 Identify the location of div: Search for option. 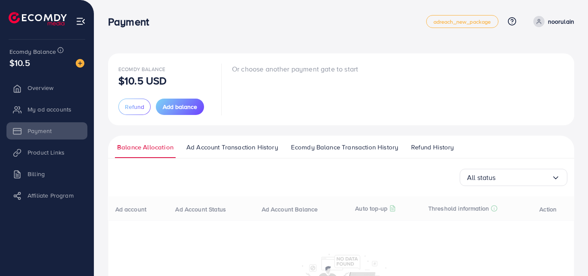
(514, 177).